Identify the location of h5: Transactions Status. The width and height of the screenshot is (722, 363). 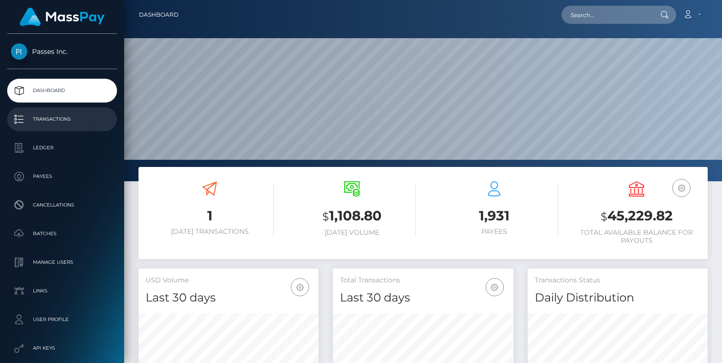
(618, 281).